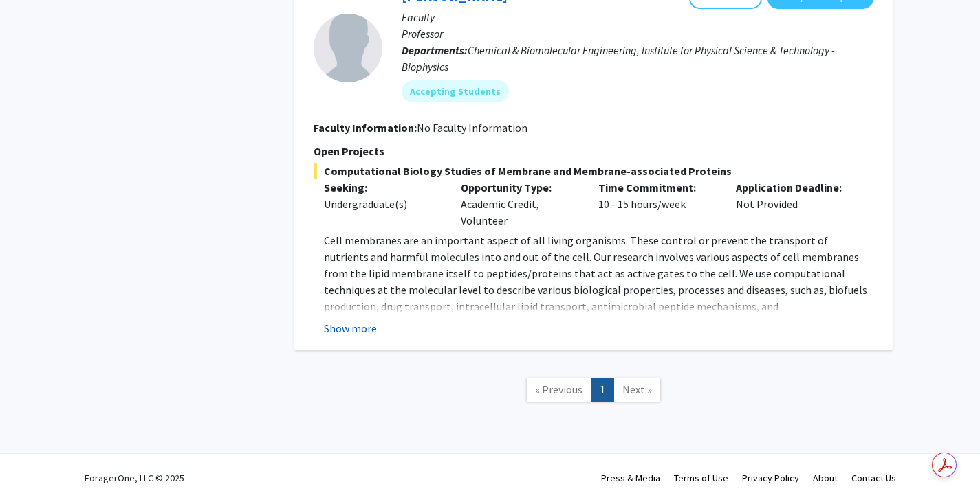 The image size is (980, 502). I want to click on span: Next », so click(637, 390).